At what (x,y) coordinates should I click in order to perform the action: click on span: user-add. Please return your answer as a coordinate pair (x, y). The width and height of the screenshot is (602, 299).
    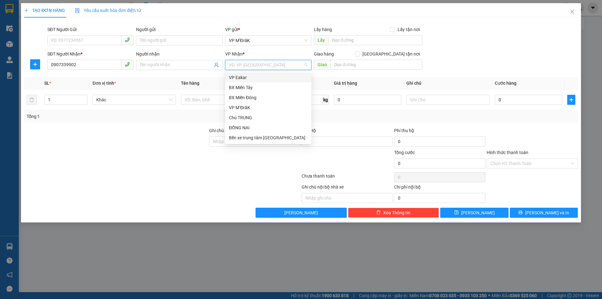
    Looking at the image, I should click on (216, 65).